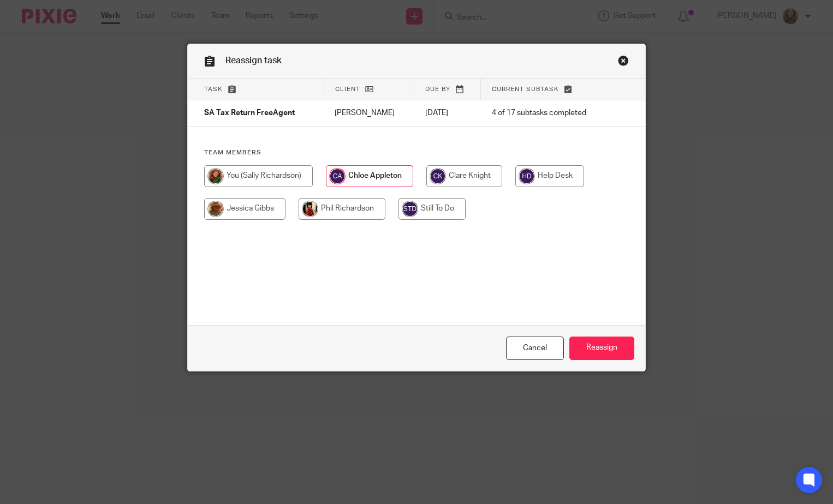 This screenshot has width=833, height=504. I want to click on span: SA Tax Return FreeAgent, so click(250, 114).